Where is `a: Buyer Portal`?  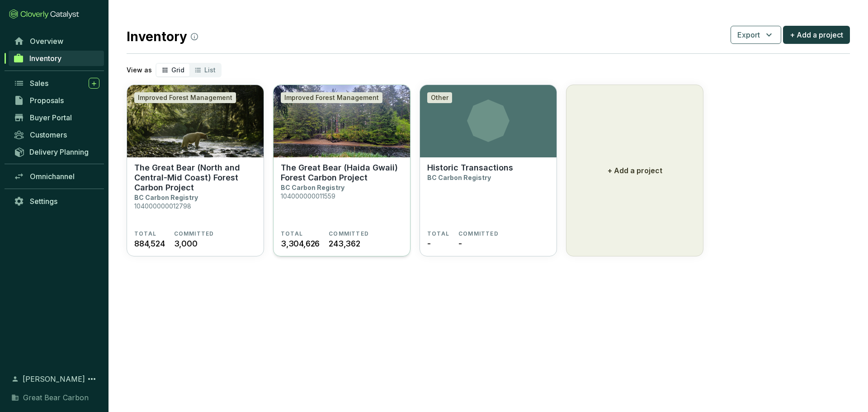 a: Buyer Portal is located at coordinates (56, 117).